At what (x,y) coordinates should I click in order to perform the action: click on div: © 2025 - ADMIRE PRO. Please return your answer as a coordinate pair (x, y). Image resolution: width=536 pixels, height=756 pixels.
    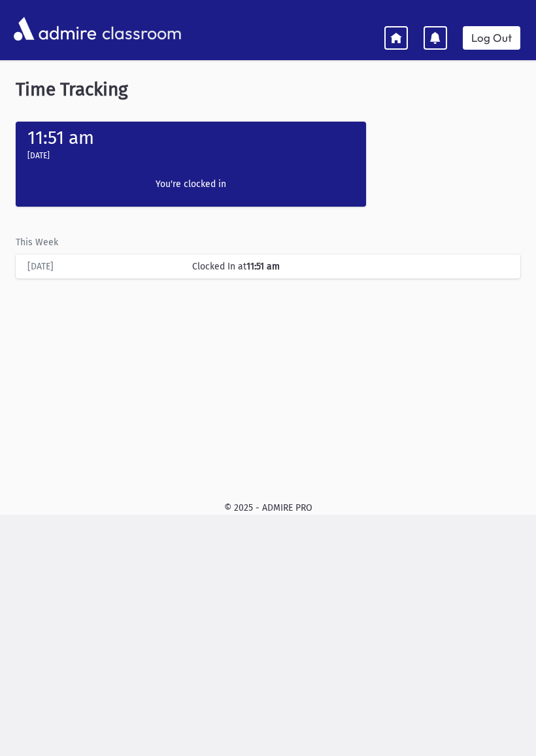
    Looking at the image, I should click on (268, 508).